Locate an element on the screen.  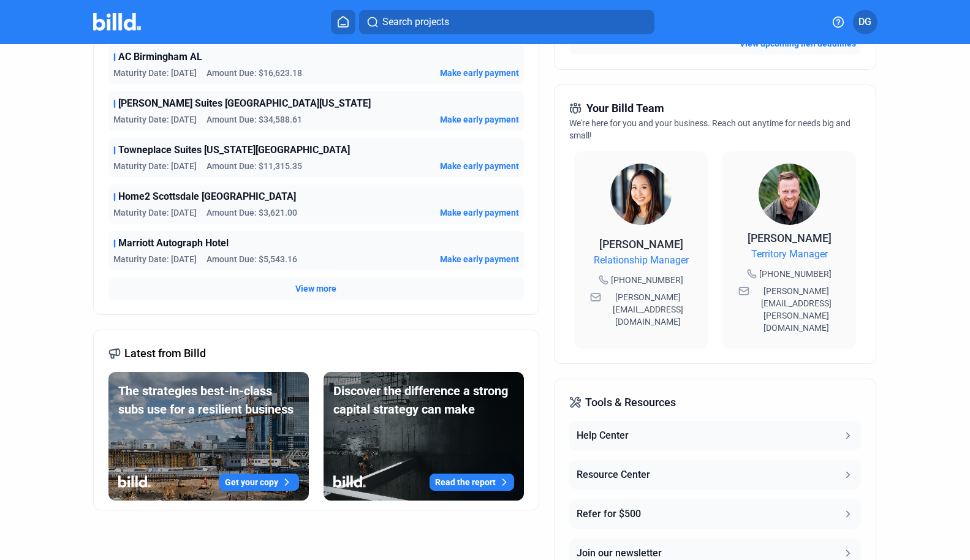
button: DG is located at coordinates (865, 22).